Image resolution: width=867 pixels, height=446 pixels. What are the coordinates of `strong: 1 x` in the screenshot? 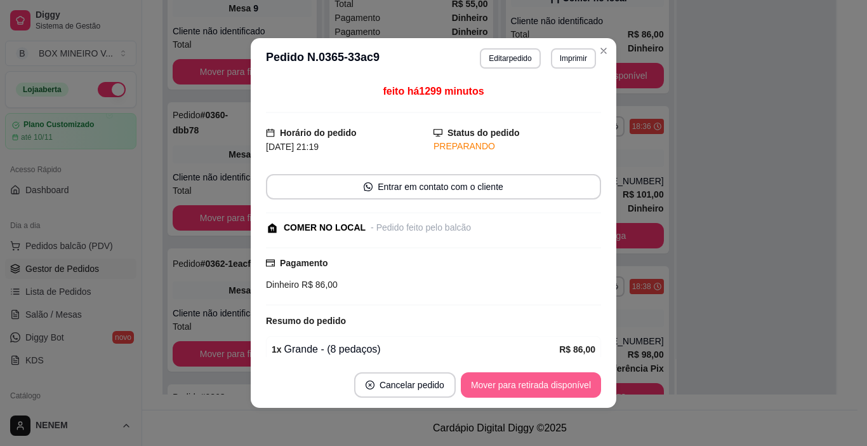 It's located at (277, 349).